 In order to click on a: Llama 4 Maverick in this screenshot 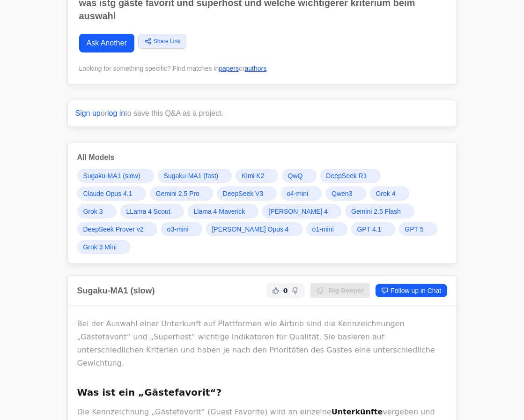, I will do `click(223, 212)`.